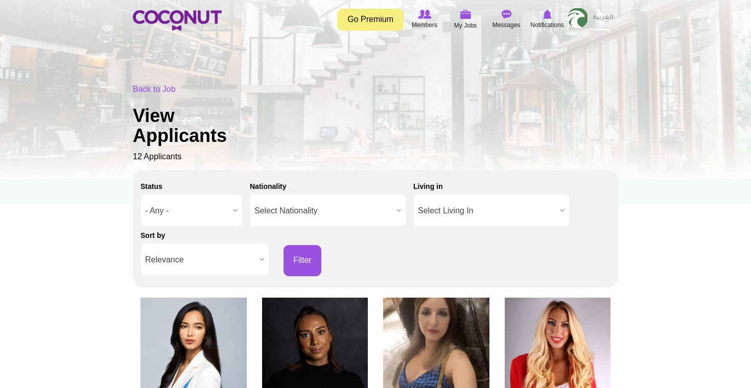 This screenshot has height=388, width=751. Describe the element at coordinates (506, 25) in the screenshot. I see `span: Messages` at that location.